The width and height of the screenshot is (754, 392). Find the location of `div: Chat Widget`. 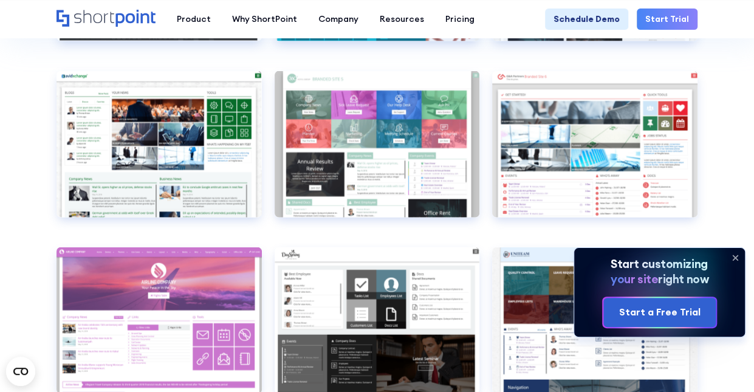

div: Chat Widget is located at coordinates (724, 363).